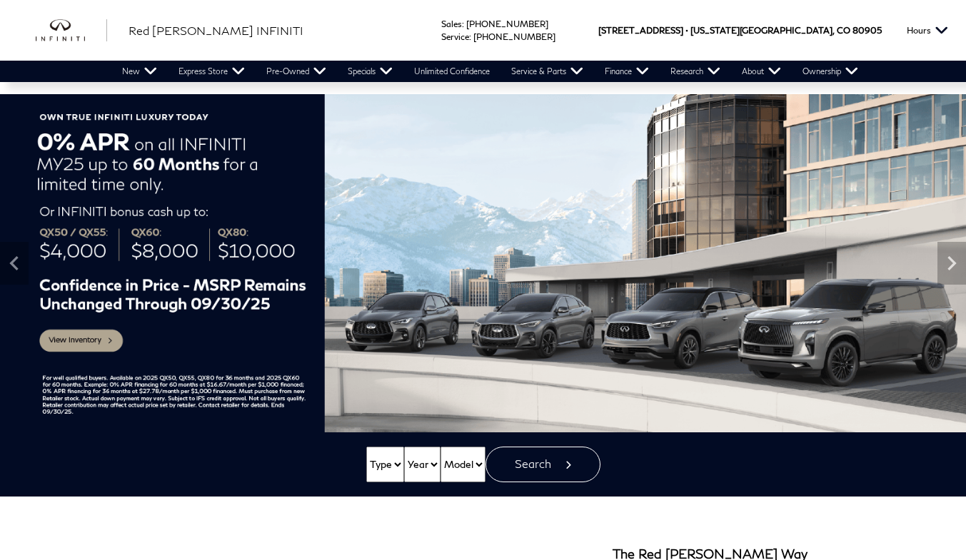  What do you see at coordinates (462, 465) in the screenshot?
I see `select: Vehicle Model` at bounding box center [462, 465].